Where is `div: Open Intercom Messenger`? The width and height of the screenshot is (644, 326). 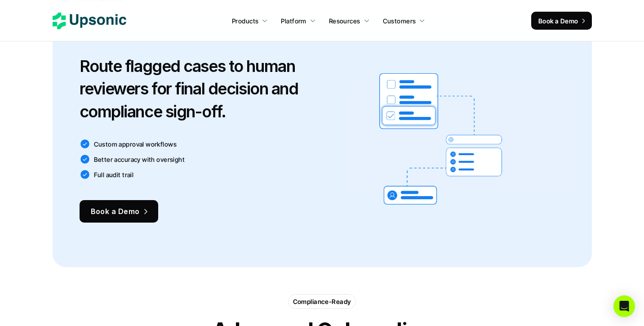 div: Open Intercom Messenger is located at coordinates (624, 306).